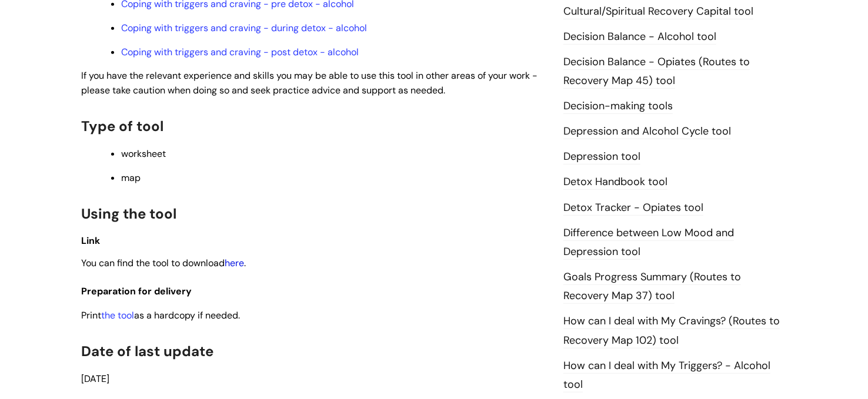 The image size is (868, 399). I want to click on span: worksheet, so click(143, 153).